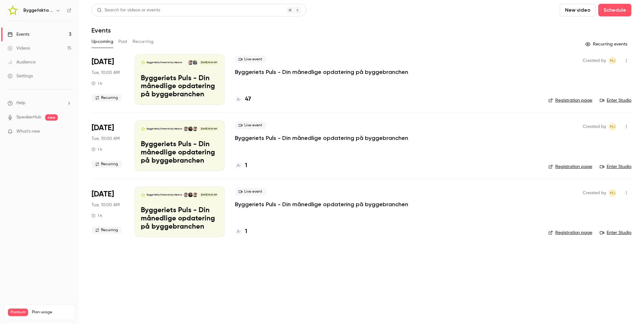  I want to click on button: Recurring, so click(143, 42).